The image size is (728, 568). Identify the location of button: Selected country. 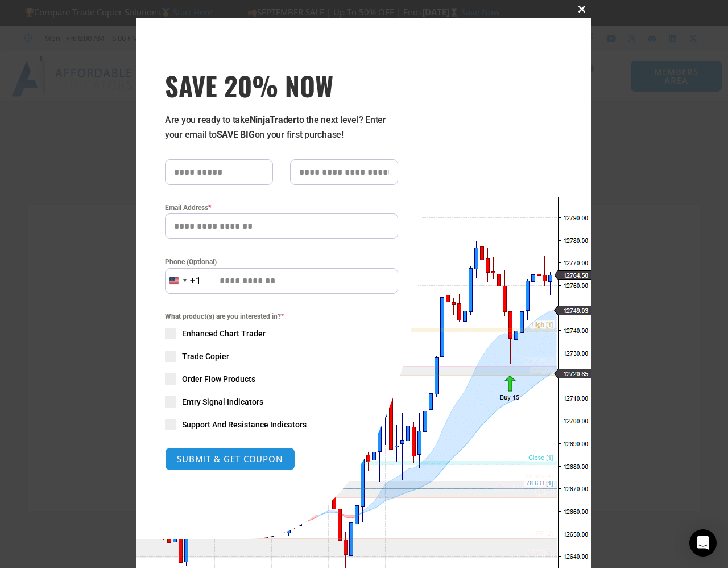
(183, 280).